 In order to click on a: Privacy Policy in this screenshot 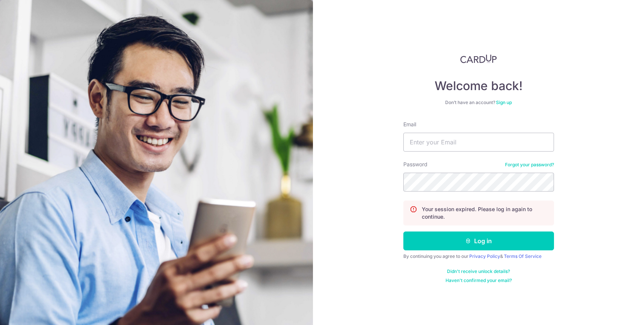, I will do `click(485, 255)`.